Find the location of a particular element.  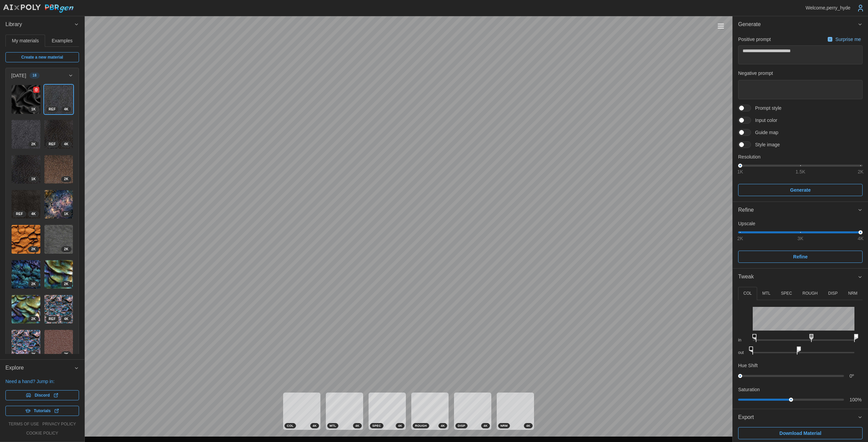

img: 95VnnD6c9n2Xur6n98di is located at coordinates (25, 344).